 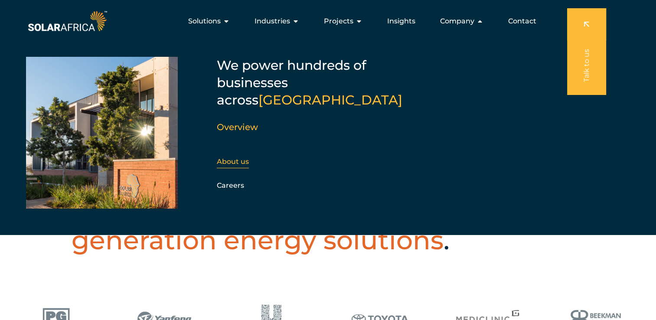 What do you see at coordinates (457, 21) in the screenshot?
I see `span: Company` at bounding box center [457, 21].